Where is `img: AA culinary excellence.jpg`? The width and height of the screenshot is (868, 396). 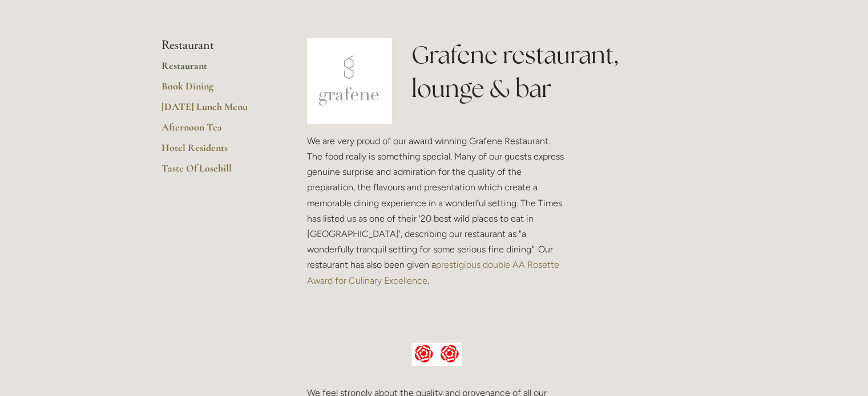
img: AA culinary excellence.jpg is located at coordinates (436, 354).